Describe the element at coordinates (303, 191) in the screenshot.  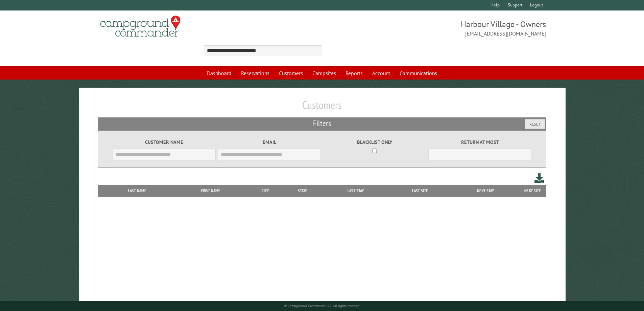
I see `th: State` at that location.